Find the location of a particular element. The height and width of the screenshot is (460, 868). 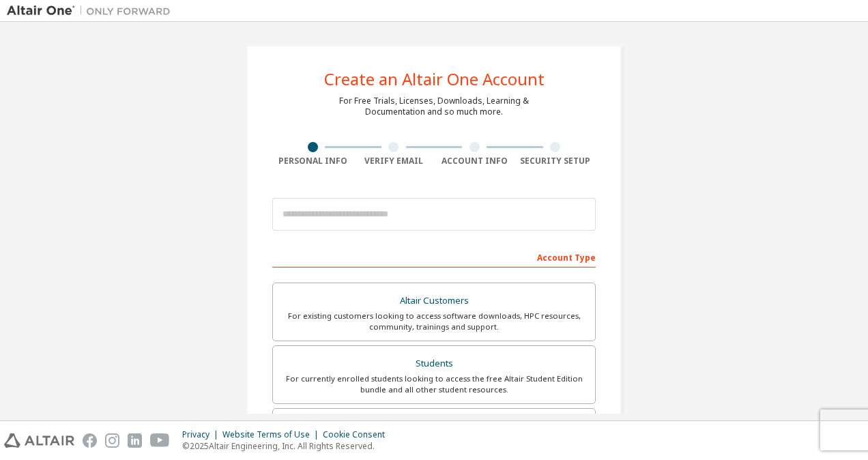

div: Privacy is located at coordinates (202, 435).